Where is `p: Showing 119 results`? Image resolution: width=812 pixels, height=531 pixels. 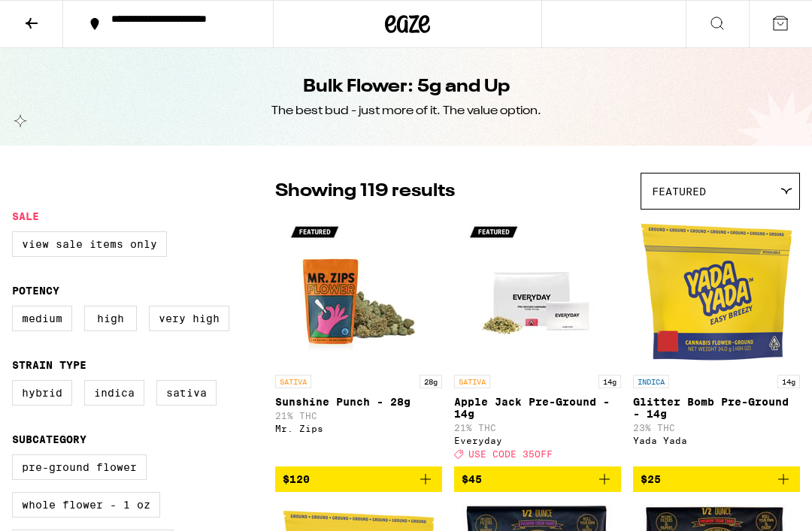 p: Showing 119 results is located at coordinates (365, 192).